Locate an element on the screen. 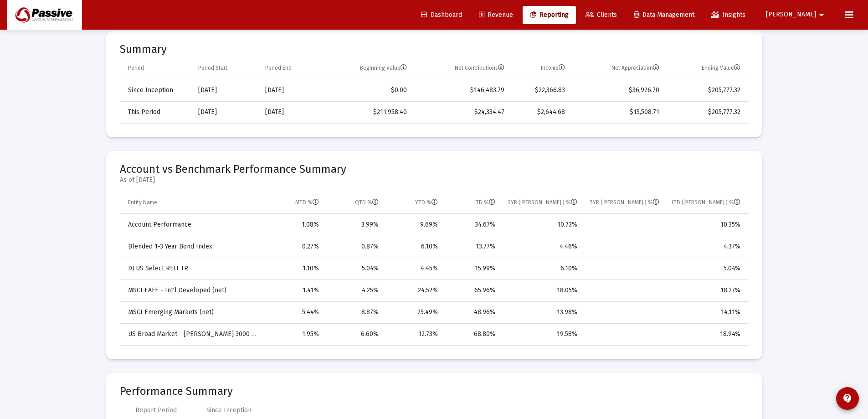  span: Dashboard is located at coordinates (441, 15).